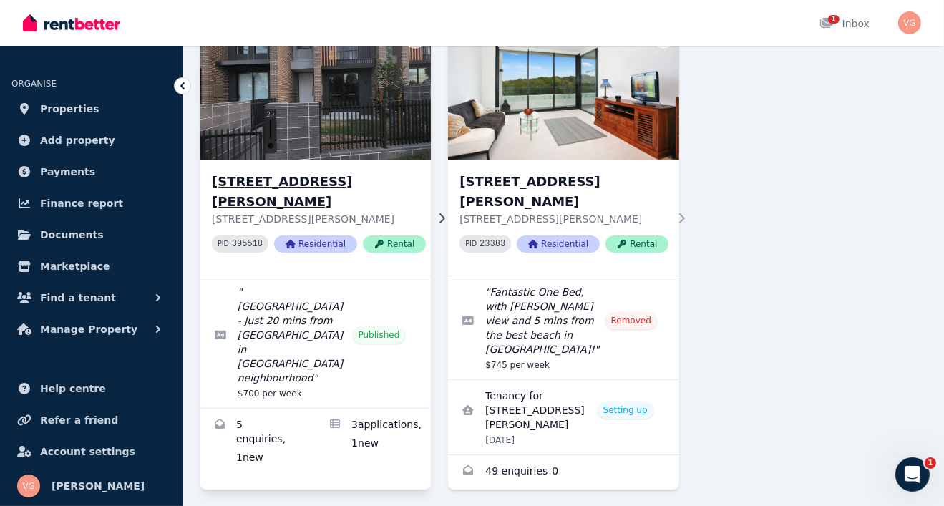 This screenshot has height=506, width=944. I want to click on a: Enquiries for 20 Willowdale Dr, Denham Court, so click(258, 442).